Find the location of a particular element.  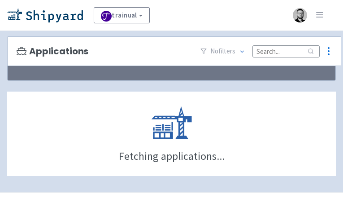

a: trainual is located at coordinates (122, 15).